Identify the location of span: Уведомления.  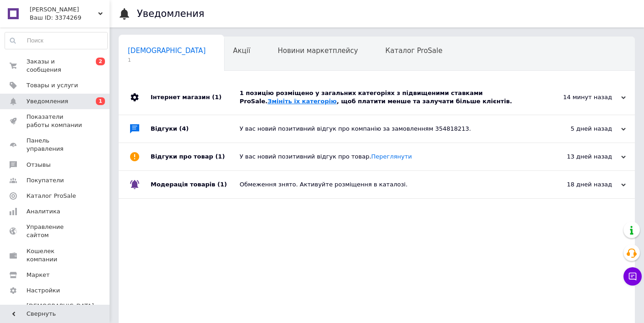
(47, 101).